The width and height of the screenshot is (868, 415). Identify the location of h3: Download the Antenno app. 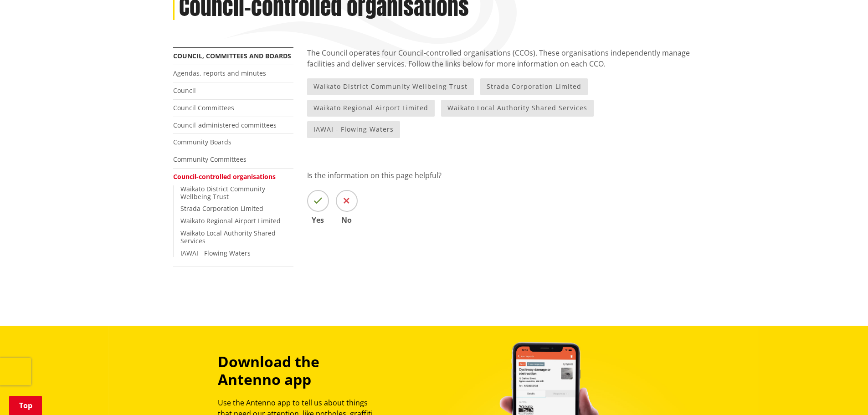
(300, 370).